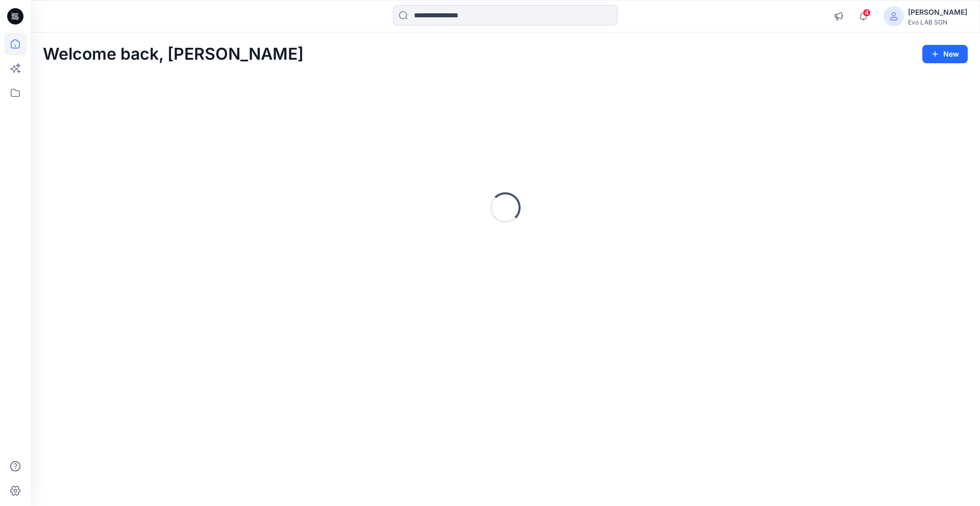 This screenshot has width=980, height=506. Describe the element at coordinates (867, 12) in the screenshot. I see `span: 4` at that location.